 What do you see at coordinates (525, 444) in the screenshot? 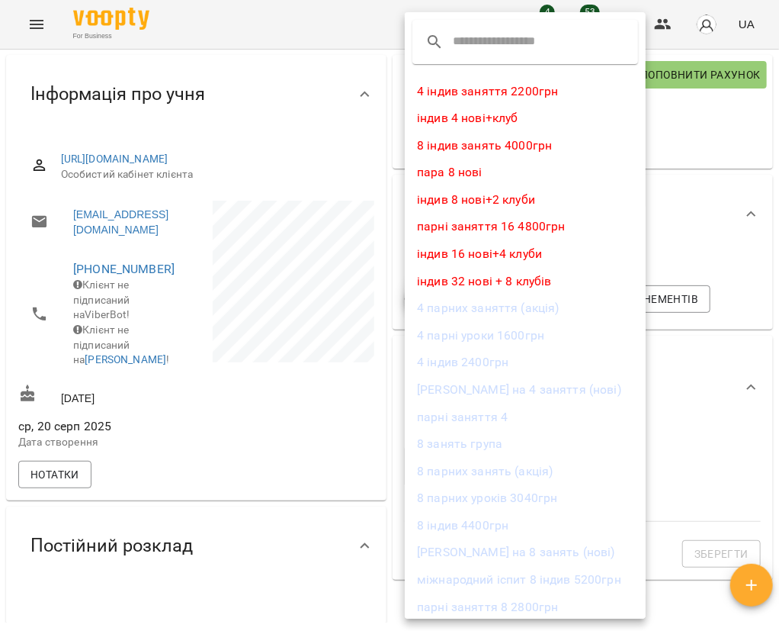
I see `li: 8 занять група` at bounding box center [525, 444].